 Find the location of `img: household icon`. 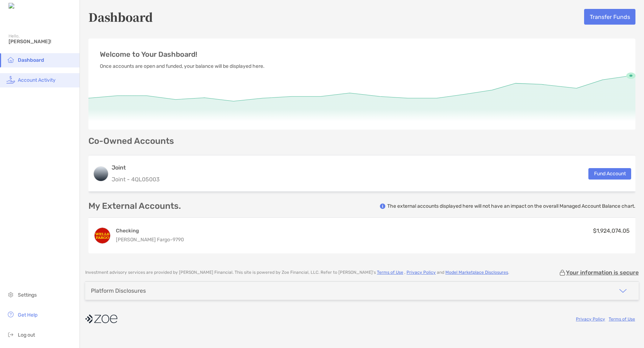

img: household icon is located at coordinates (11, 60).